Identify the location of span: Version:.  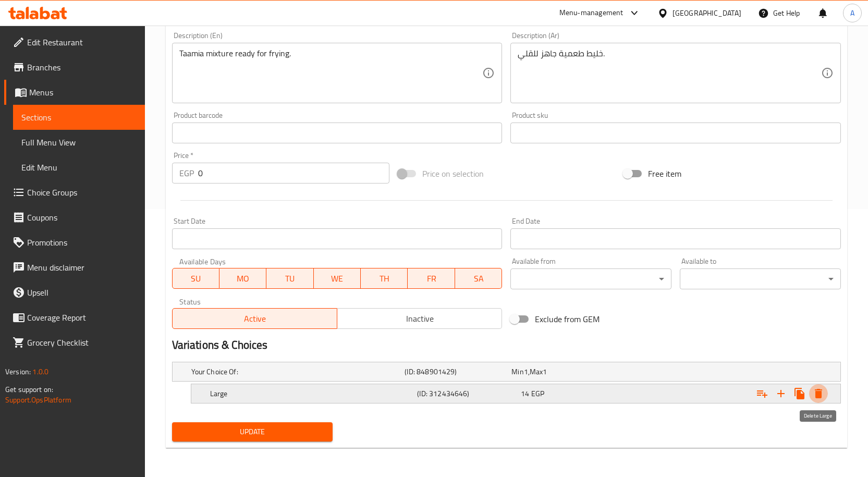
(17, 372).